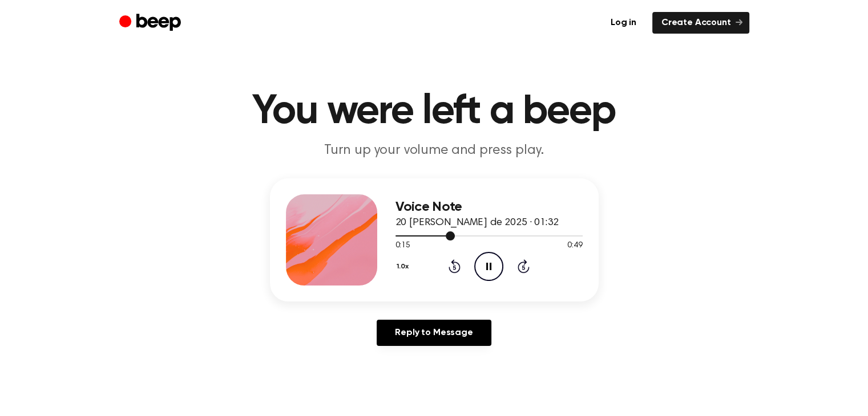 Image resolution: width=868 pixels, height=416 pixels. What do you see at coordinates (434, 333) in the screenshot?
I see `a: Reply to Message` at bounding box center [434, 333].